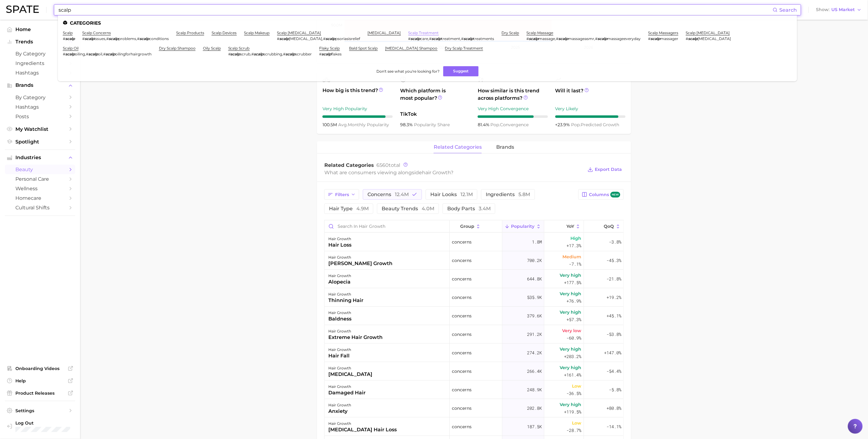  Describe the element at coordinates (40, 117) in the screenshot. I see `a: Posts` at that location.